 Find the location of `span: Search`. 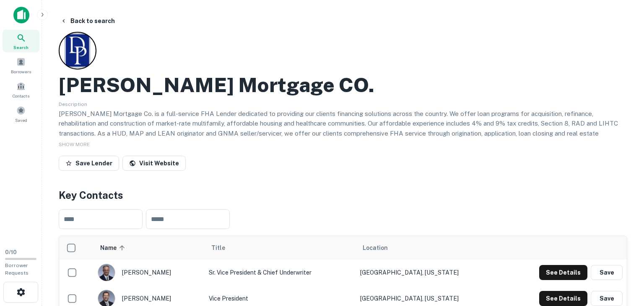

span: Search is located at coordinates (21, 47).